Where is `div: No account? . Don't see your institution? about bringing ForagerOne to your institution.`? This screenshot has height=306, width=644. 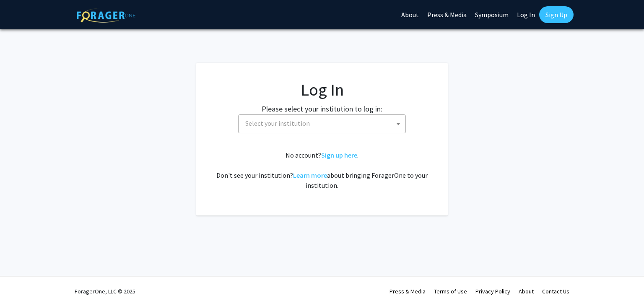
div: No account? . Don't see your institution? about bringing ForagerOne to your institution. is located at coordinates (322, 170).